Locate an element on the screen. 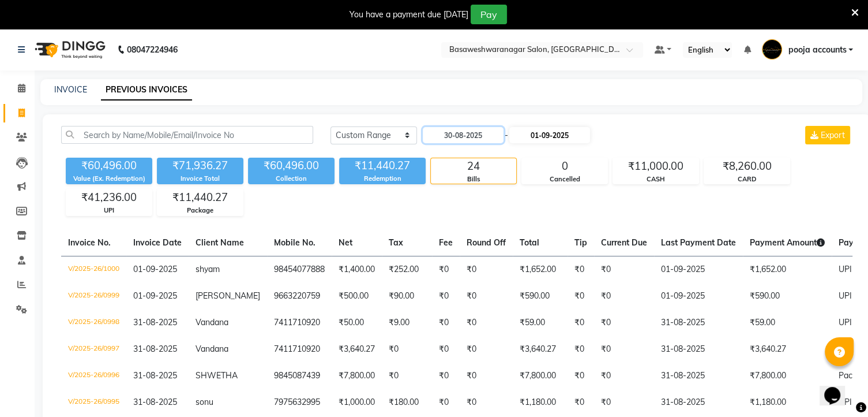  span: SHWETHA is located at coordinates (217, 376).